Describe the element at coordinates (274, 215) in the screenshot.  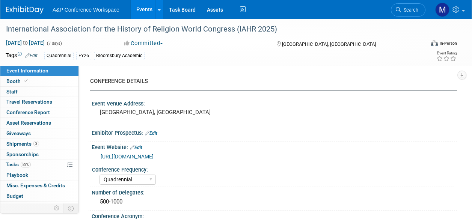
I see `div: Conference Acronym:` at that location.